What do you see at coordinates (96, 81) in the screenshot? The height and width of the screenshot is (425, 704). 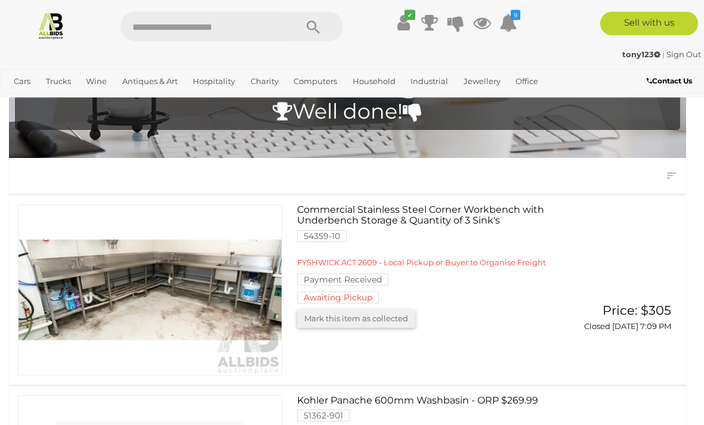 I see `a: Wine` at bounding box center [96, 81].